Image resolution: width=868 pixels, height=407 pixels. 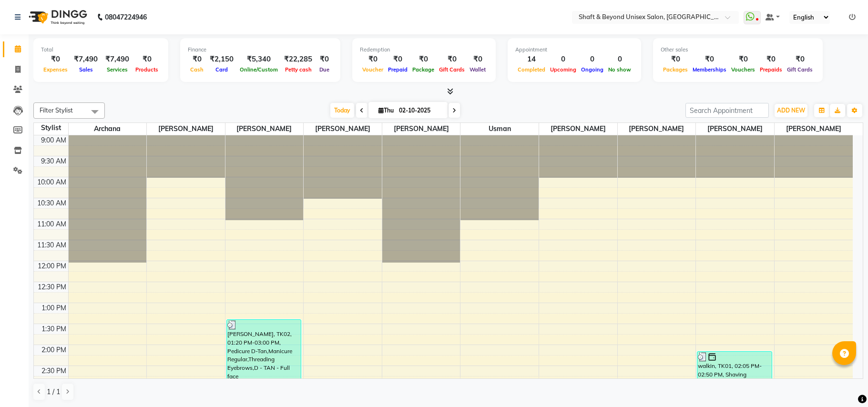 What do you see at coordinates (55, 70) in the screenshot?
I see `span: Expenses` at bounding box center [55, 70].